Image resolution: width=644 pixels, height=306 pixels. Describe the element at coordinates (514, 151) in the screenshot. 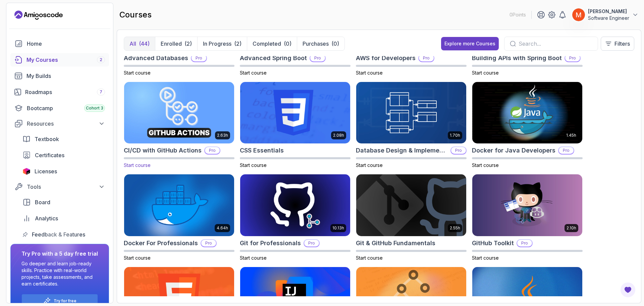

I see `h2: Docker for Java Developers` at that location.